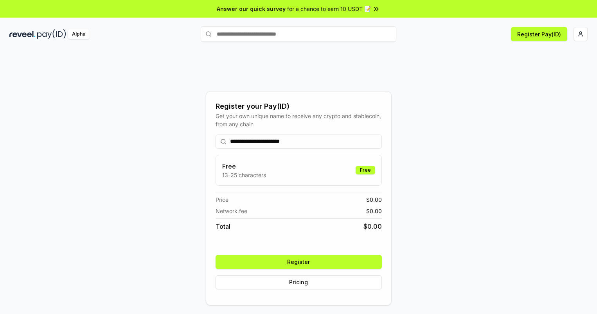 This screenshot has height=314, width=597. Describe the element at coordinates (329, 9) in the screenshot. I see `span: for a chance to earn 10 USDT 📝` at that location.